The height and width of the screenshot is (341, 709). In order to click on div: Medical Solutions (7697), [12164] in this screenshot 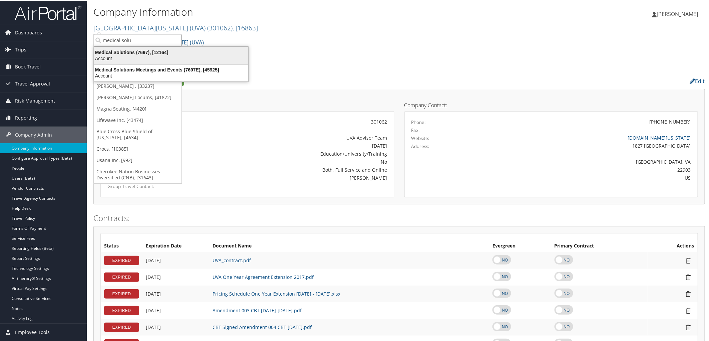, I will do `click(171, 52)`.